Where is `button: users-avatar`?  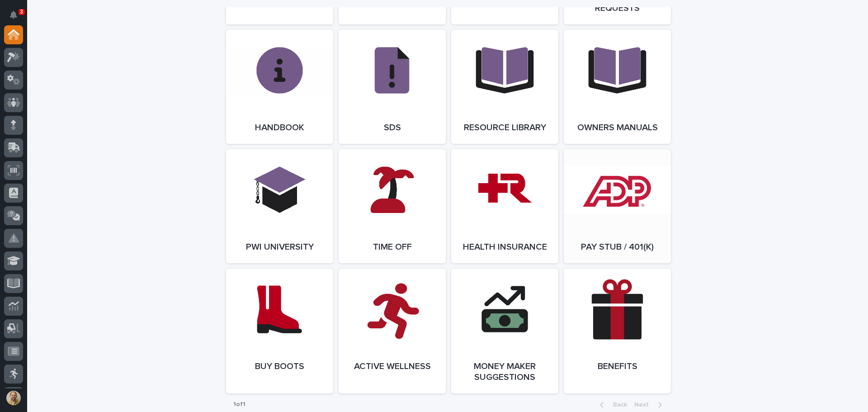 button: users-avatar is located at coordinates (13, 398).